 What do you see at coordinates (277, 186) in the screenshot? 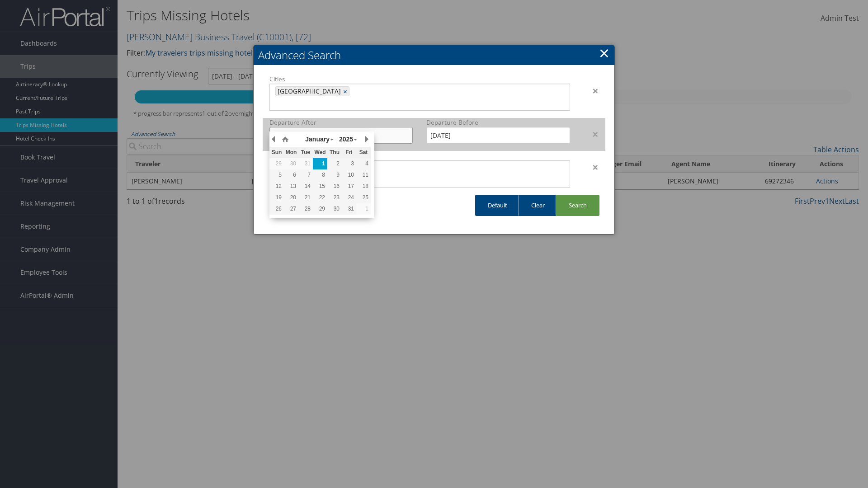
I see `div: 12` at bounding box center [277, 186].